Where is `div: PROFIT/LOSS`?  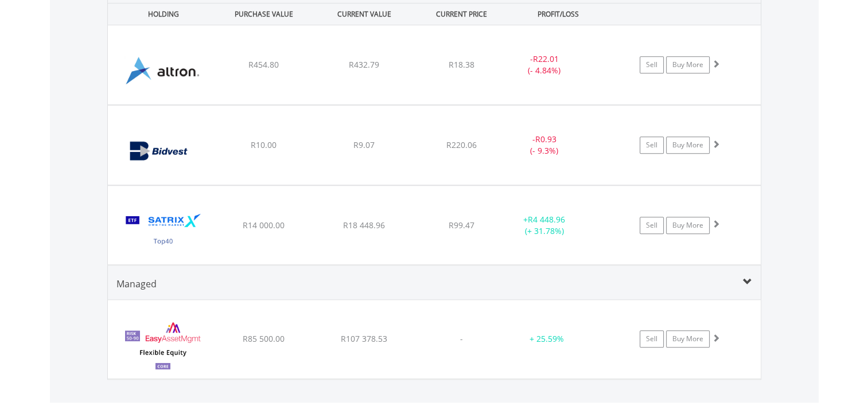 div: PROFIT/LOSS is located at coordinates (558, 14).